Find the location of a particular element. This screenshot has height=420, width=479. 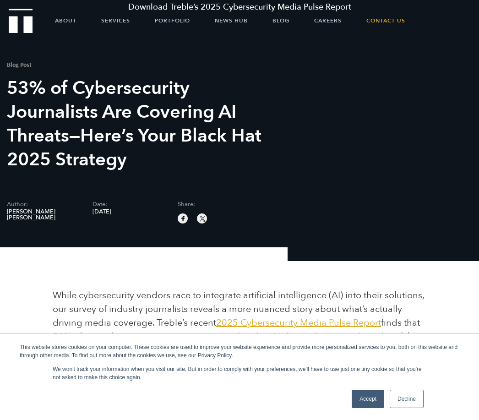

img: facebook sharing button is located at coordinates (183, 218).